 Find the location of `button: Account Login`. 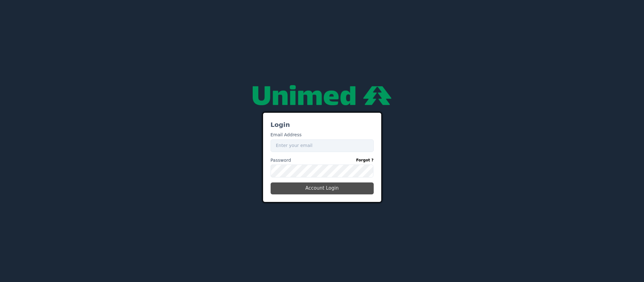

button: Account Login is located at coordinates (322, 188).